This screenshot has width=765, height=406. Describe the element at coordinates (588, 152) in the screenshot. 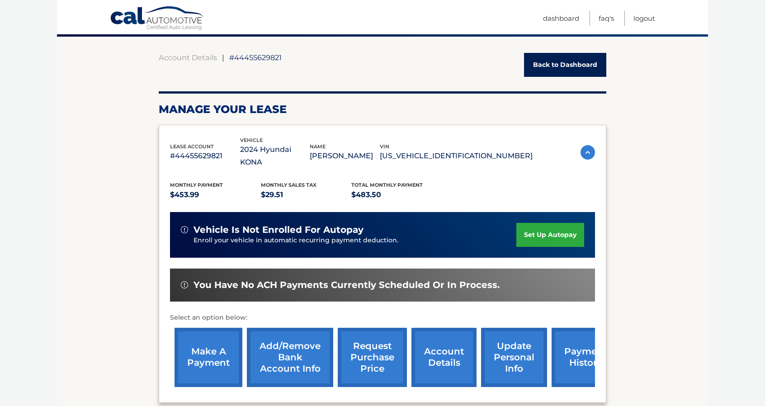

I see `img: accordion-active.svg` at that location.